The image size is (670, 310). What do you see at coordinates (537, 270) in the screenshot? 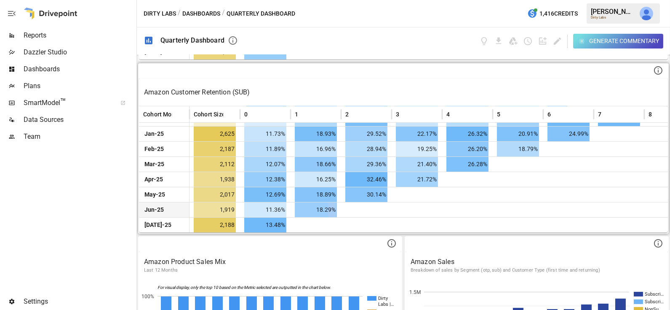
I see `p: Breakdown of sales by Segment (otp, sub) and Customer Type (first time and returning)` at bounding box center [537, 270].